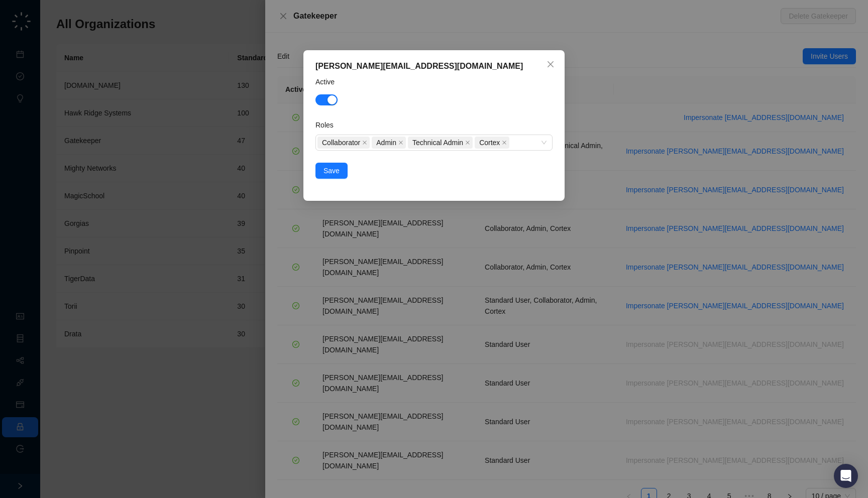 Image resolution: width=868 pixels, height=498 pixels. Describe the element at coordinates (328, 82) in the screenshot. I see `label: Active` at that location.